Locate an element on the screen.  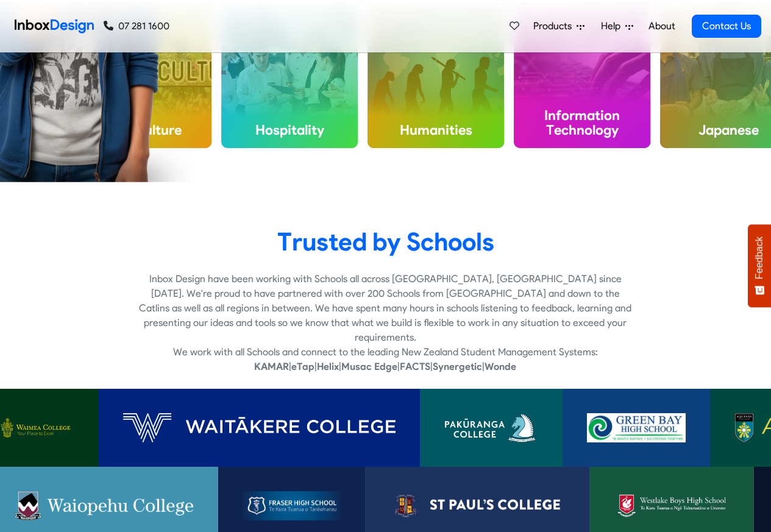
img: Green Bay High School is located at coordinates (636, 427).